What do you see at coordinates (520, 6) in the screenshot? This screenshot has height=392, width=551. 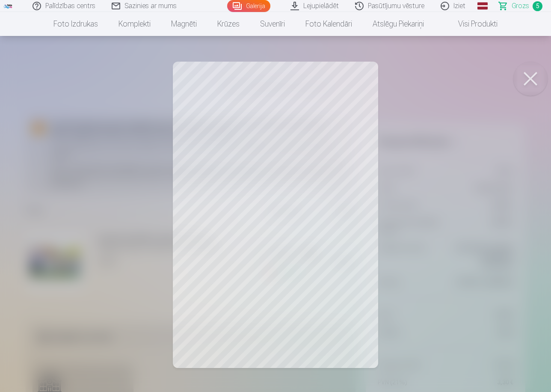 I see `span: Grozs` at bounding box center [520, 6].